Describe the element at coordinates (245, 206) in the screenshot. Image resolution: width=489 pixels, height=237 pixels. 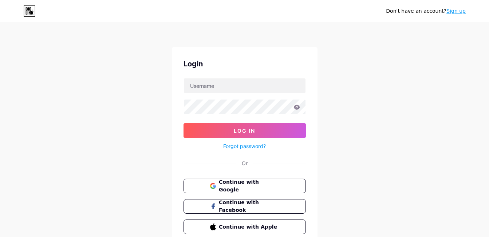
I see `button: Continue with Facebook` at that location.